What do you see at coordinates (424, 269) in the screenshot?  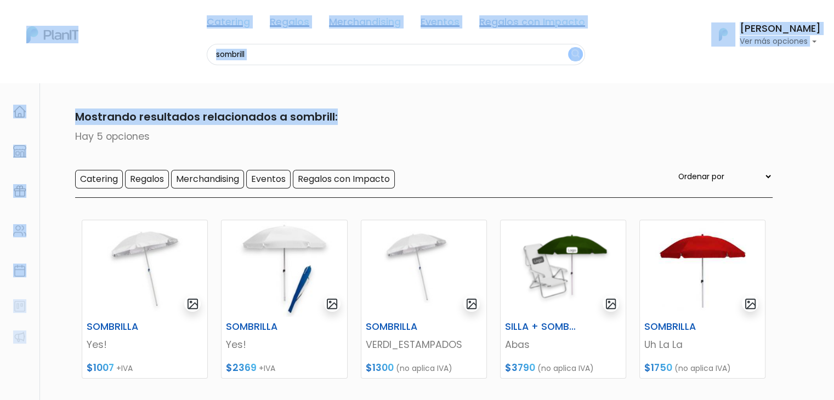 I see `img: thumb_BD93420D-603B-4D67-A59E-6FB358A47D23.jpeg` at bounding box center [424, 269].